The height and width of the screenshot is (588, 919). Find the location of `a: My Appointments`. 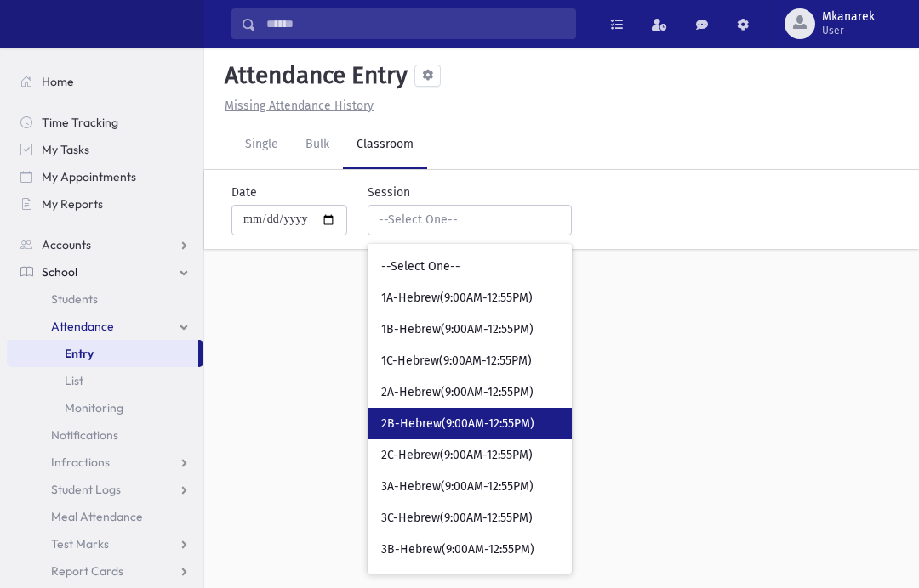

a: My Appointments is located at coordinates (105, 177).